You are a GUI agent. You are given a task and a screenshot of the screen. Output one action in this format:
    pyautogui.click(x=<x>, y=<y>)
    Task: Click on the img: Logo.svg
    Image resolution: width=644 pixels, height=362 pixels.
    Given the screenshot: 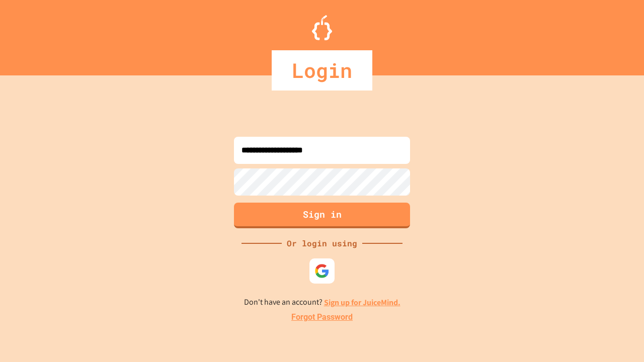 What is the action you would take?
    pyautogui.click(x=322, y=28)
    